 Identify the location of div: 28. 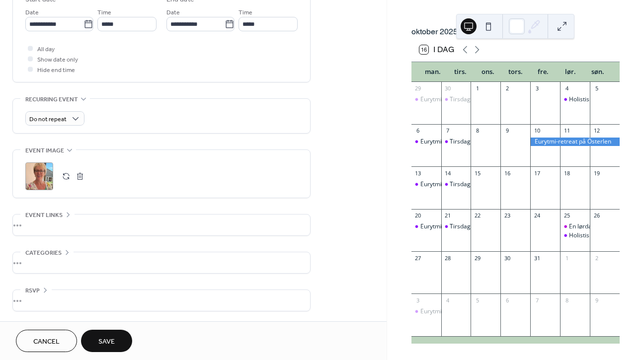
(448, 258).